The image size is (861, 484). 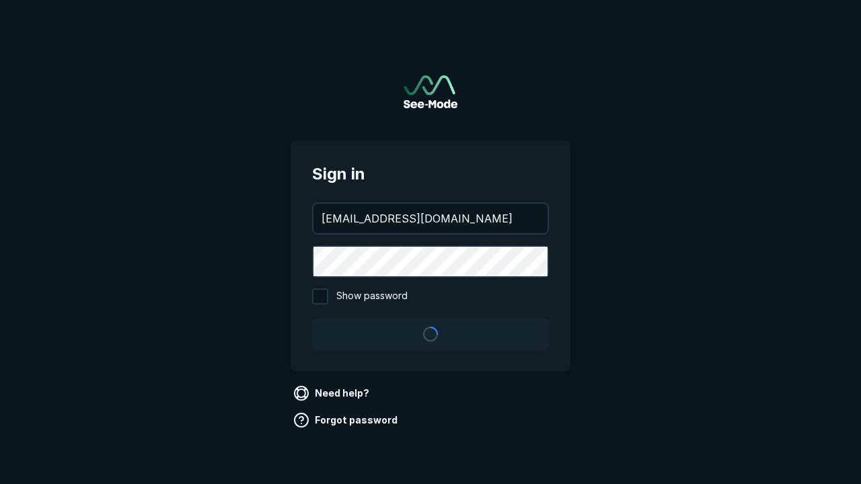 What do you see at coordinates (431, 174) in the screenshot?
I see `span: Sign in` at bounding box center [431, 174].